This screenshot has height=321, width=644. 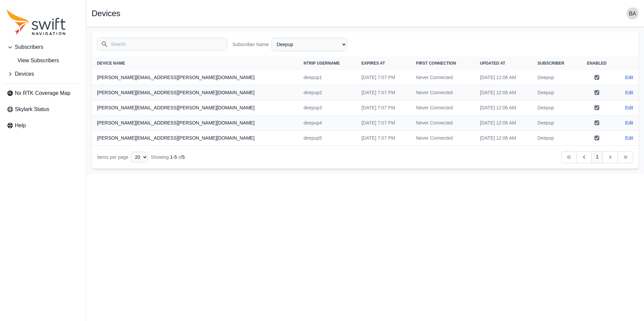 What do you see at coordinates (25, 74) in the screenshot?
I see `span: Devices` at bounding box center [25, 74].